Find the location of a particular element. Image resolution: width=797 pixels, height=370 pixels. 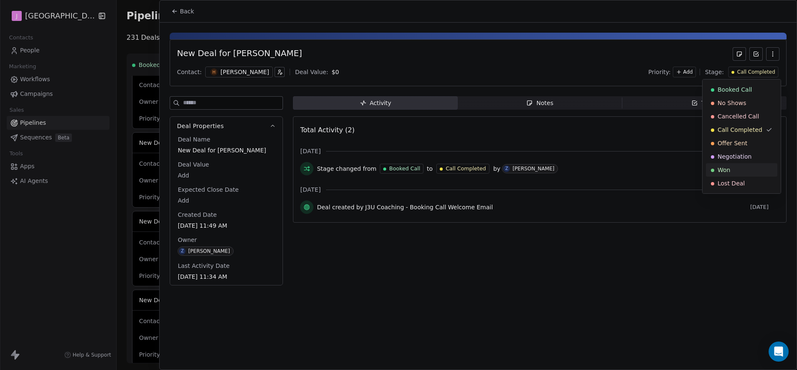

span: Negotiation is located at coordinates (734, 156).